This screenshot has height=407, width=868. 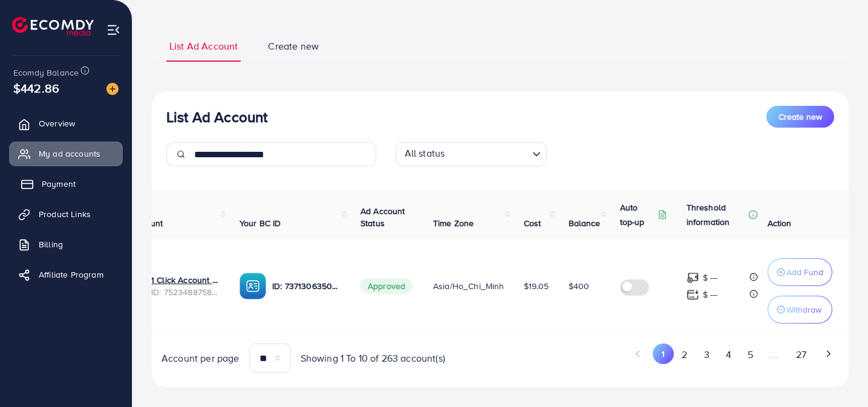 I want to click on span: Time Zone, so click(x=453, y=223).